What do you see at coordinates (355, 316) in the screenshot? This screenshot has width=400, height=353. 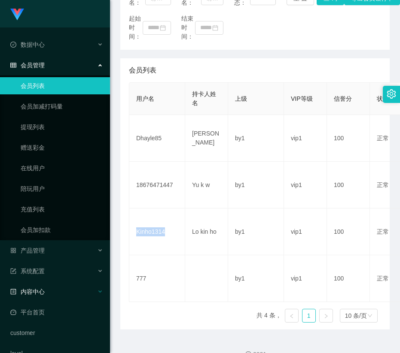 I see `div: 10 条/页` at bounding box center [355, 316].